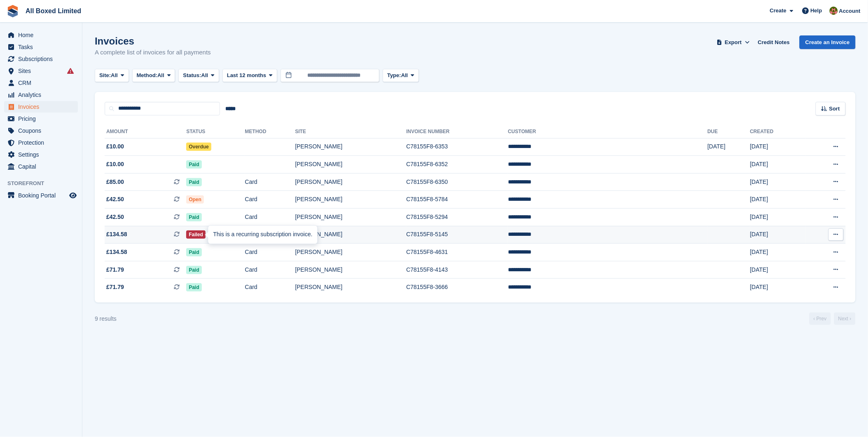 The width and height of the screenshot is (868, 437). I want to click on span: CRM, so click(42, 83).